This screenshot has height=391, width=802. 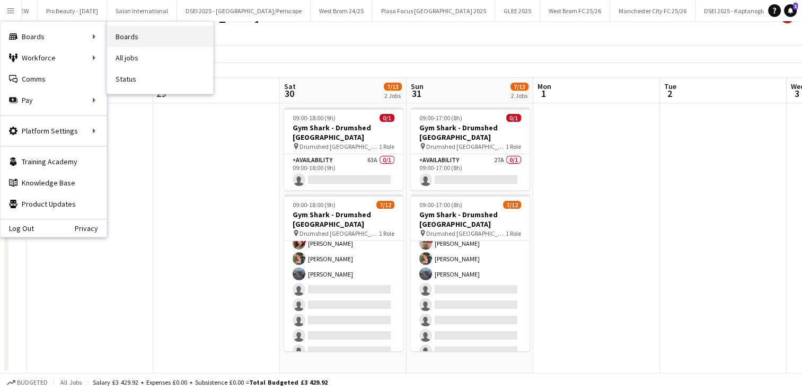 I want to click on span: 31, so click(x=416, y=93).